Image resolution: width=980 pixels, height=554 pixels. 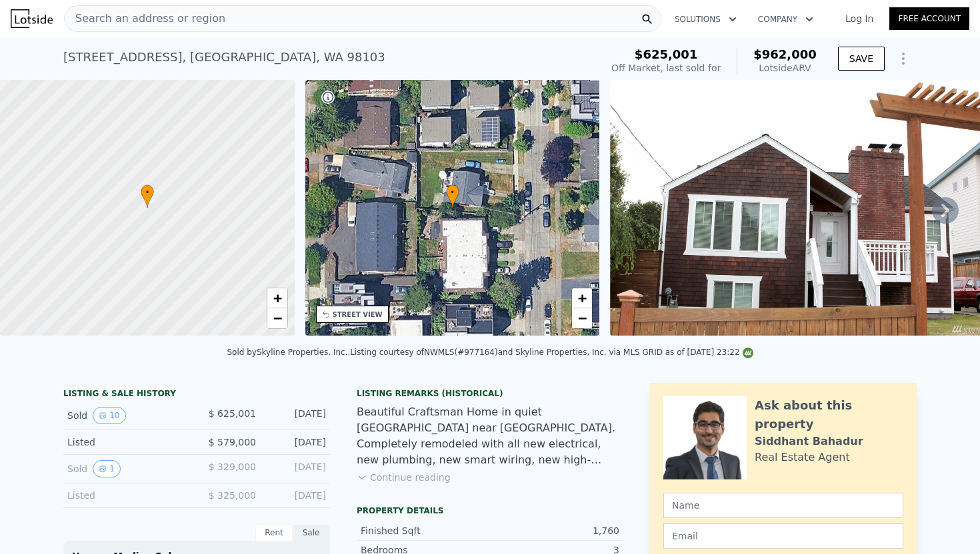 I want to click on span: $962,000, so click(x=785, y=54).